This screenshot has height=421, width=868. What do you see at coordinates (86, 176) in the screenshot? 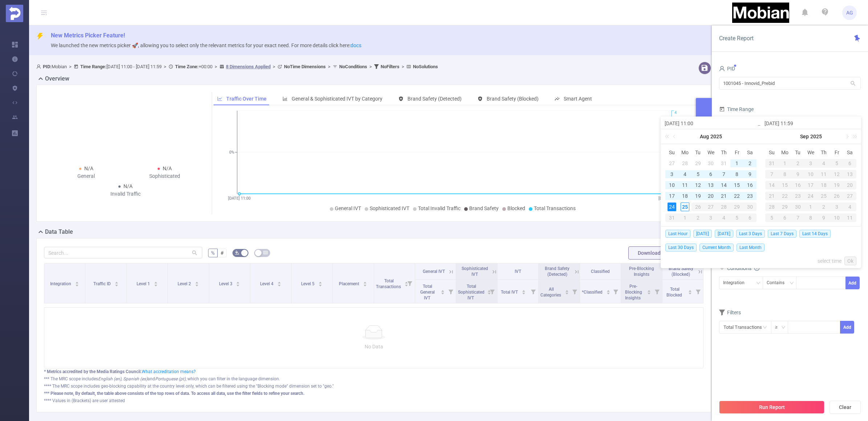
I see `div: General` at bounding box center [86, 176].